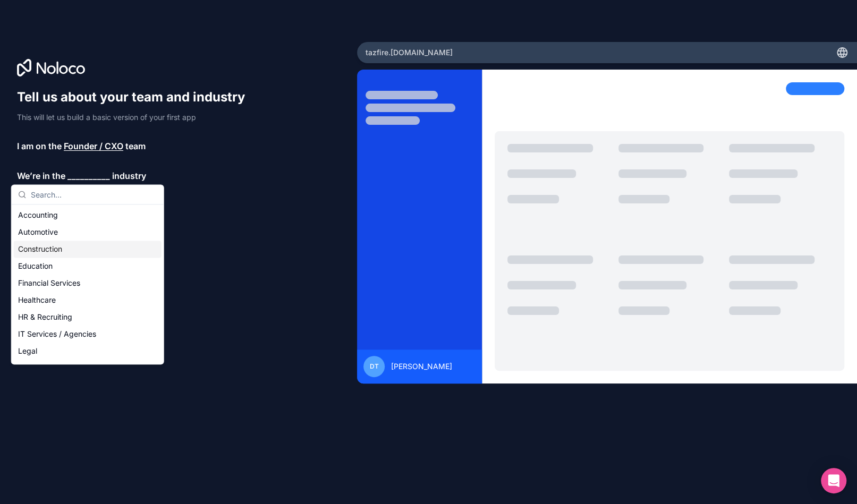  Describe the element at coordinates (129, 176) in the screenshot. I see `span: industry` at that location.